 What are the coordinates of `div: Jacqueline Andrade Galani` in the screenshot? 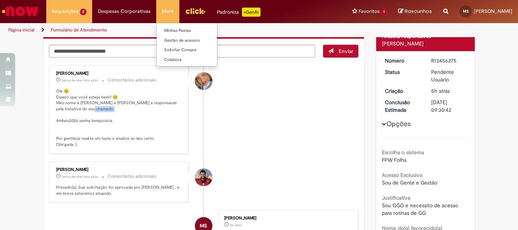 It's located at (204, 81).